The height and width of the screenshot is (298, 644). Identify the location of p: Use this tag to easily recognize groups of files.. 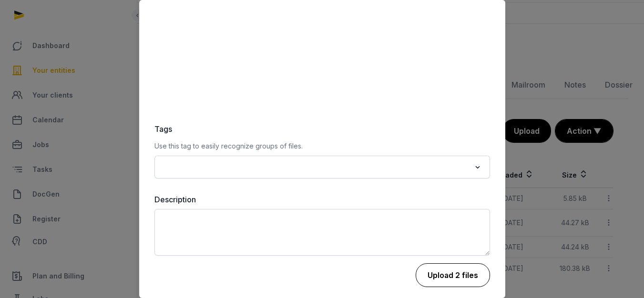
(323, 146).